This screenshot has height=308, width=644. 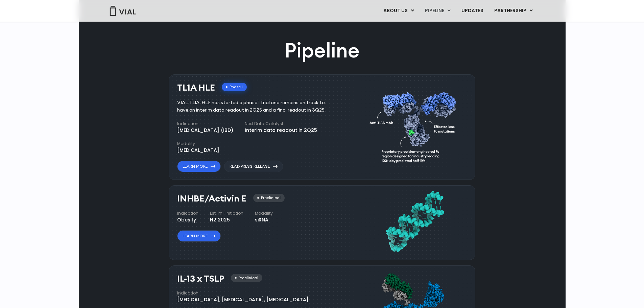 I want to click on a: Read Press Release, so click(x=254, y=166).